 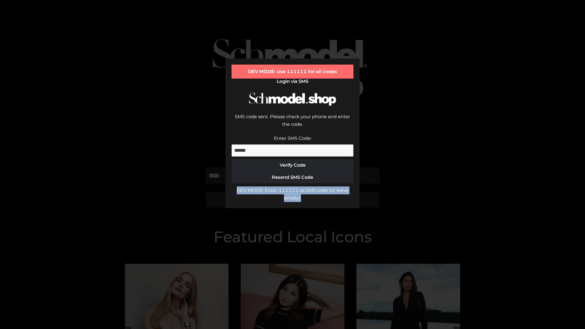 What do you see at coordinates (292, 165) in the screenshot?
I see `button: Verify Code` at bounding box center [292, 165].